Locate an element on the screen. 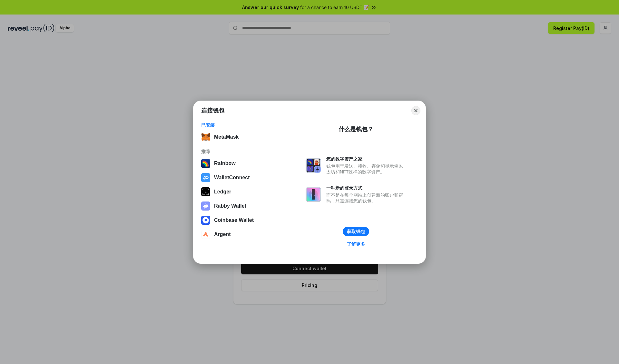 Image resolution: width=619 pixels, height=364 pixels. div: 什么是钱包？ is located at coordinates (356, 129).